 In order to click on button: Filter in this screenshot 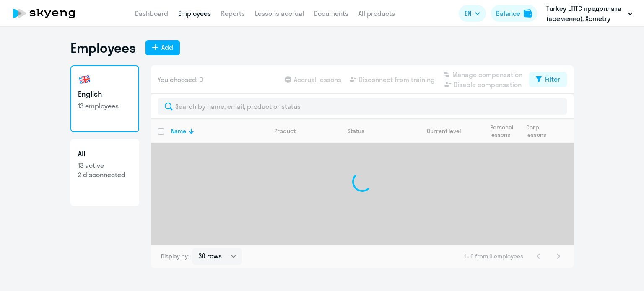, I will do `click(548, 79)`.